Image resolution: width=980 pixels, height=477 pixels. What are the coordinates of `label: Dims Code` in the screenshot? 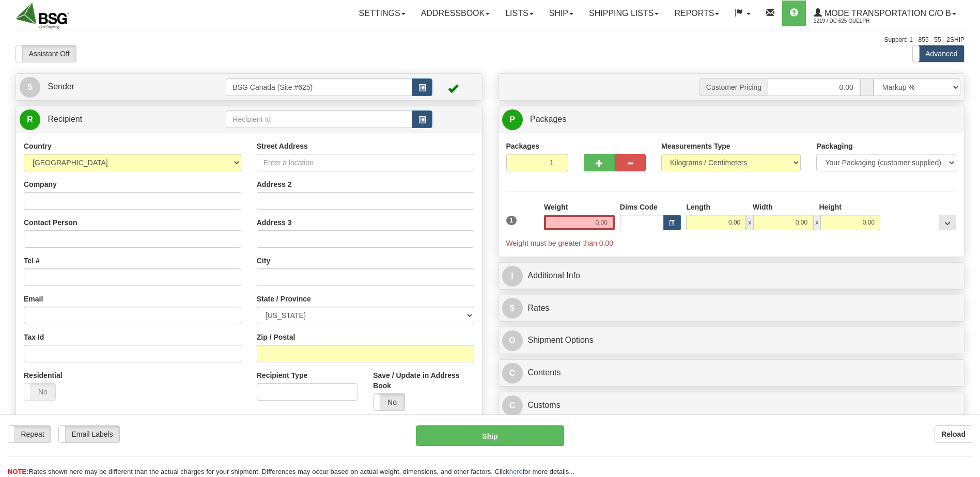 It's located at (638, 207).